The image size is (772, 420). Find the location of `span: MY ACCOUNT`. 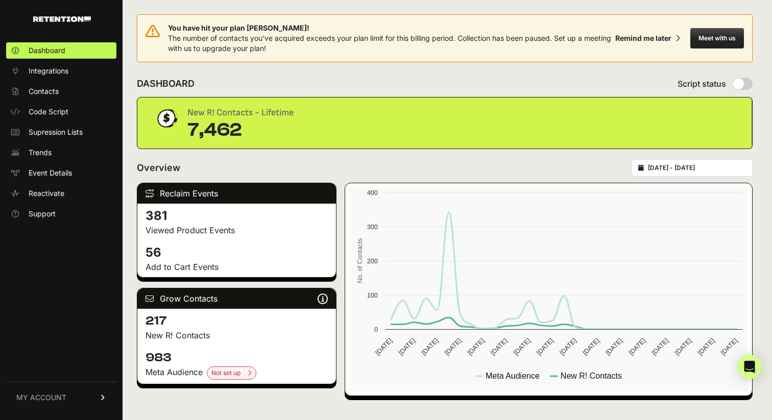

span: MY ACCOUNT is located at coordinates (41, 398).